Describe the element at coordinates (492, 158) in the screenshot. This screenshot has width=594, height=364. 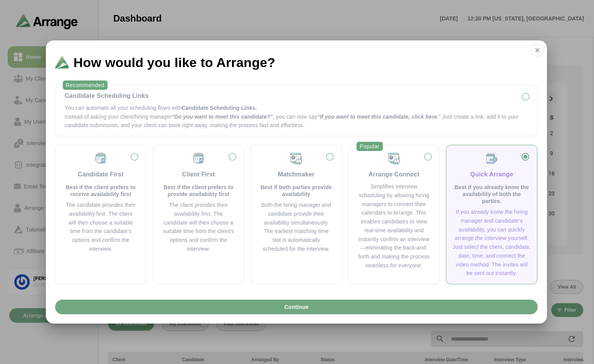
I see `img: Quick Arrange` at that location.